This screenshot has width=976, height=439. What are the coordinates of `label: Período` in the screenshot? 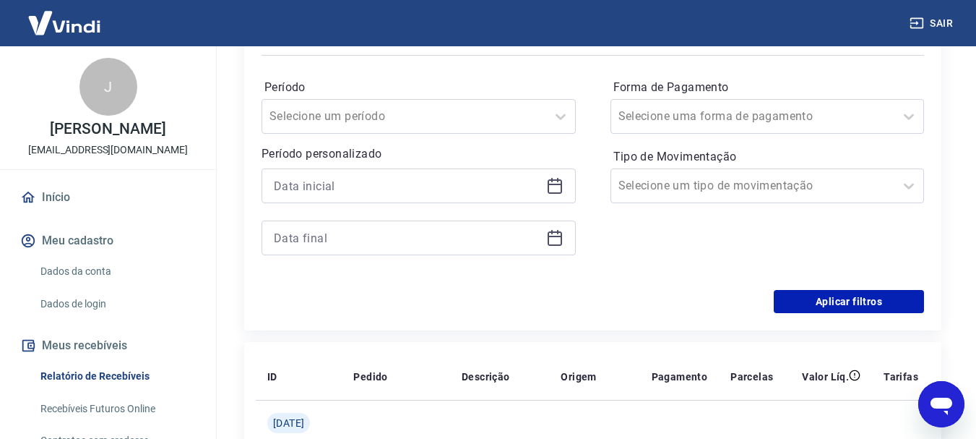 It's located at (418, 87).